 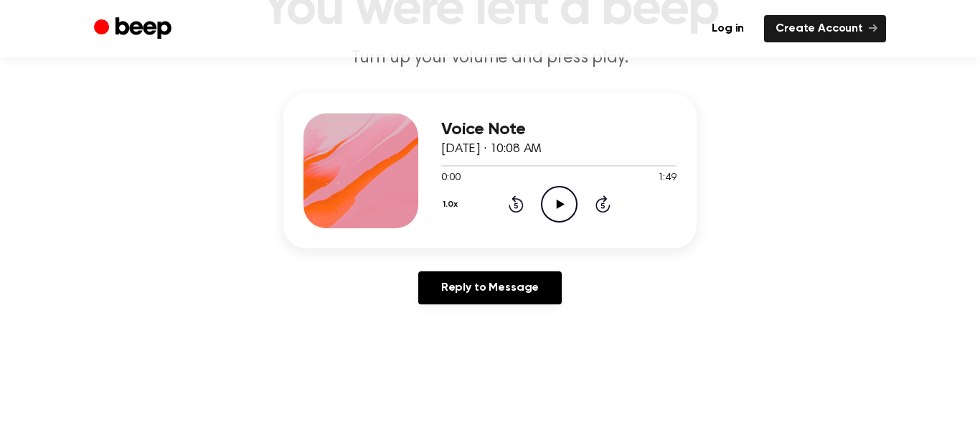 I want to click on p: Turn up your volume and press play., so click(x=490, y=58).